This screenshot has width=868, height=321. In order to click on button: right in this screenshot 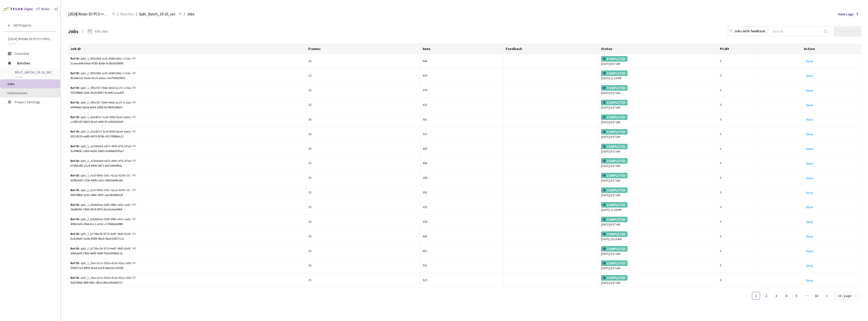, I will do `click(827, 296)`.